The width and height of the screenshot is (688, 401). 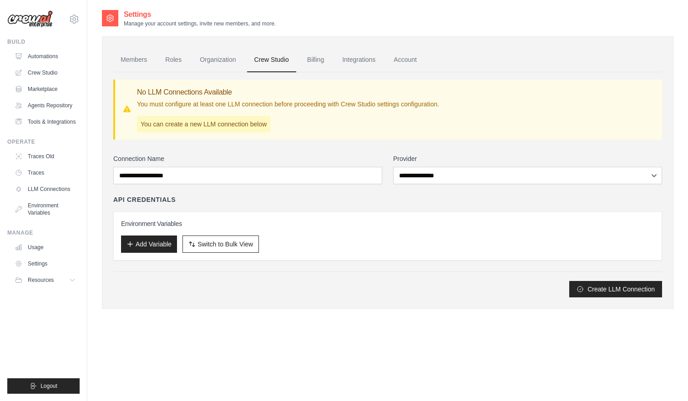 What do you see at coordinates (43, 142) in the screenshot?
I see `div: Operate` at bounding box center [43, 142].